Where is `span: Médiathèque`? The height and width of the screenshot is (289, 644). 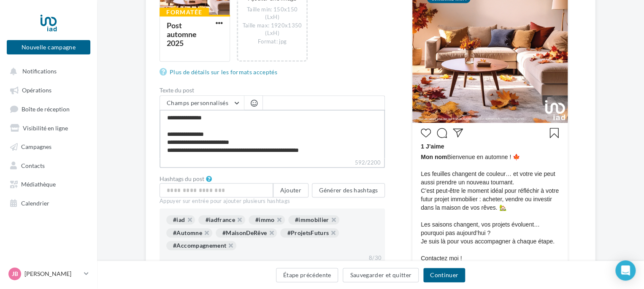
span: Médiathèque is located at coordinates (39, 184).